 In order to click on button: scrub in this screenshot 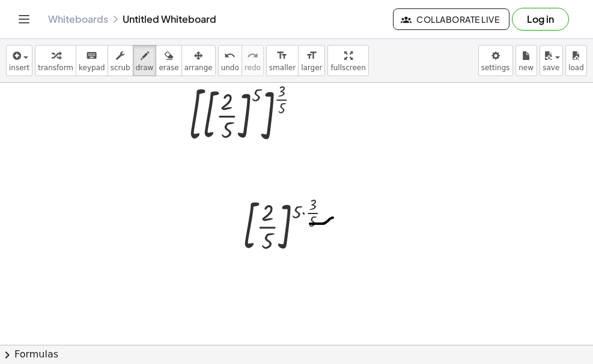, I will do `click(120, 61)`.